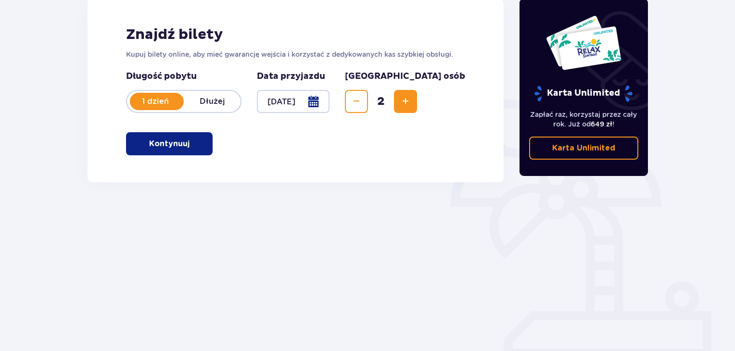 The height and width of the screenshot is (351, 735). What do you see at coordinates (381, 102) in the screenshot?
I see `span: 2` at bounding box center [381, 102].